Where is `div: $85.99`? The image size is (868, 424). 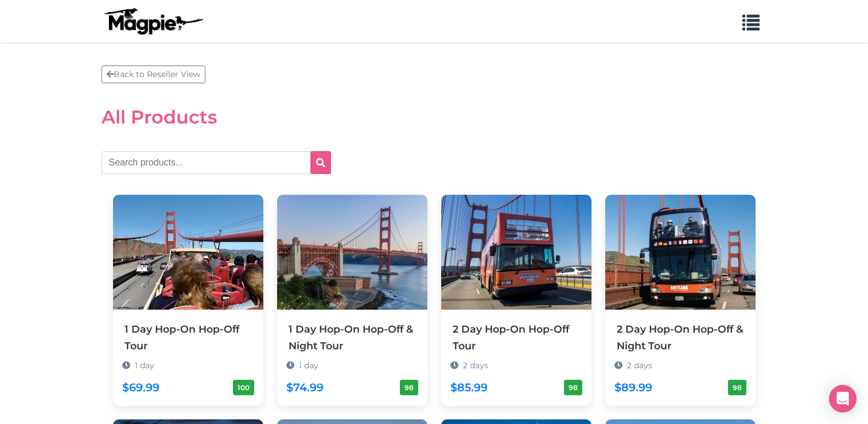
div: $85.99 is located at coordinates (469, 387).